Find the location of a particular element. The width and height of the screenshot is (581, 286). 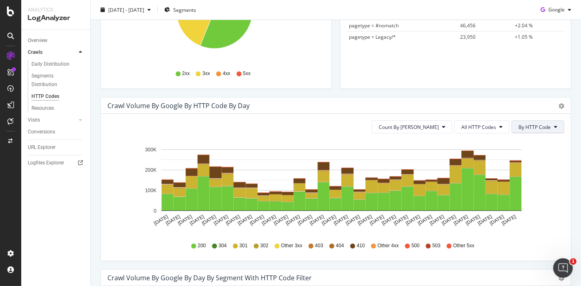

a: Crawls is located at coordinates (52, 52).